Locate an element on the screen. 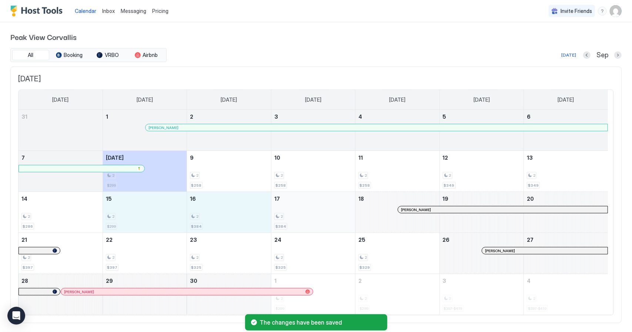 The width and height of the screenshot is (632, 332). span: 22 is located at coordinates (109, 240).